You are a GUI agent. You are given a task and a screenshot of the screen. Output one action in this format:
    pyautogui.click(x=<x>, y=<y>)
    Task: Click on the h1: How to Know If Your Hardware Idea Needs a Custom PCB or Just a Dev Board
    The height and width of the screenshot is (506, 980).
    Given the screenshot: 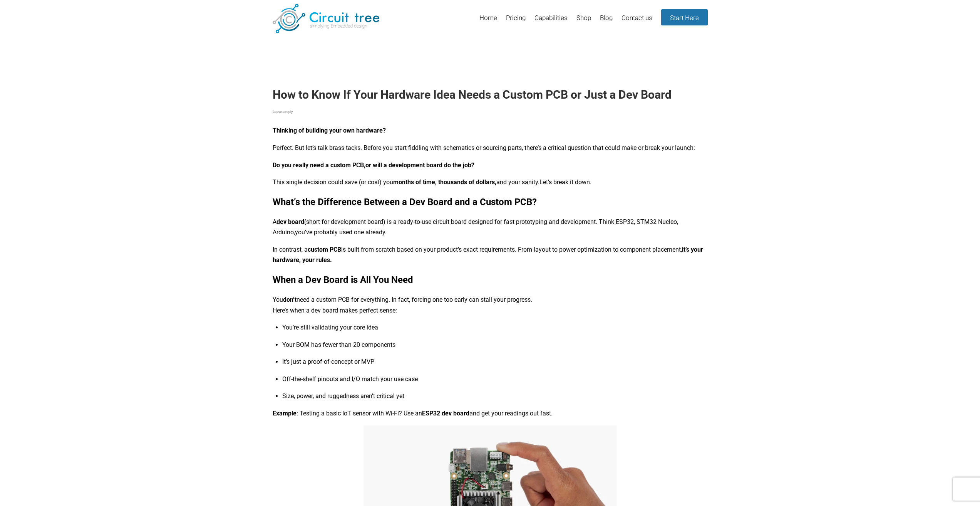 What is the action you would take?
    pyautogui.click(x=490, y=94)
    